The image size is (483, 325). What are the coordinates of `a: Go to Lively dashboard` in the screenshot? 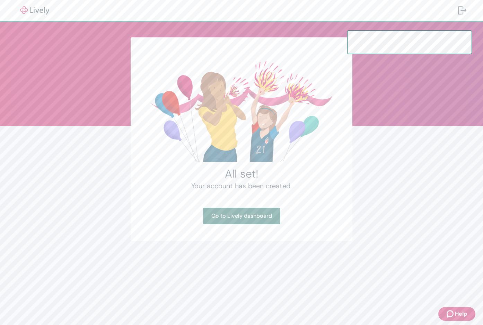 It's located at (241, 216).